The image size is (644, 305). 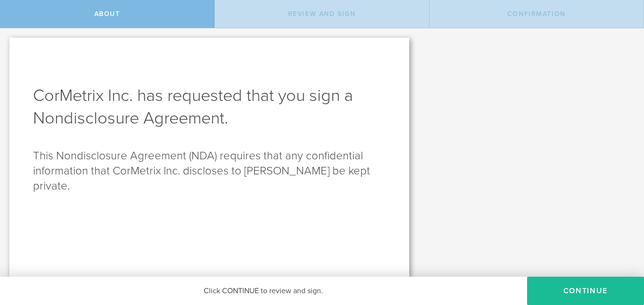 I want to click on button: Continue, so click(x=585, y=291).